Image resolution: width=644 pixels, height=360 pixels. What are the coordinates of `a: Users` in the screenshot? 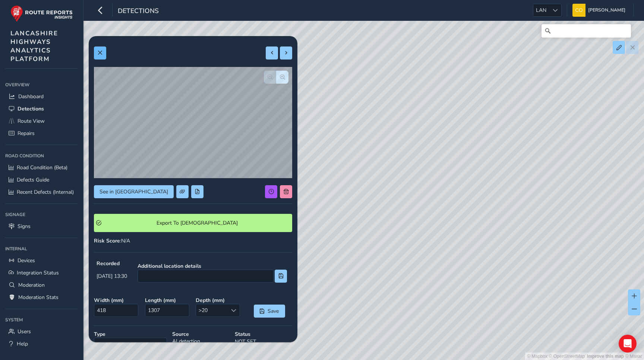 It's located at (41, 331).